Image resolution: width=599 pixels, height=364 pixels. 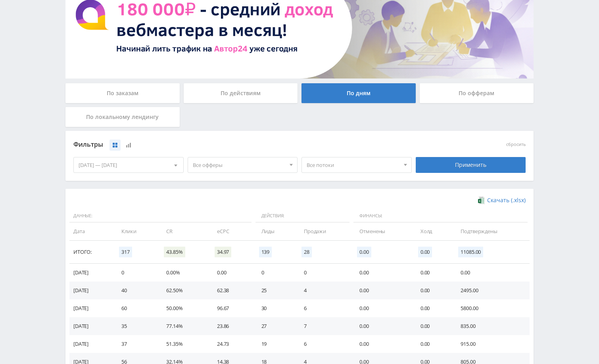 I want to click on td: 62.38, so click(x=231, y=290).